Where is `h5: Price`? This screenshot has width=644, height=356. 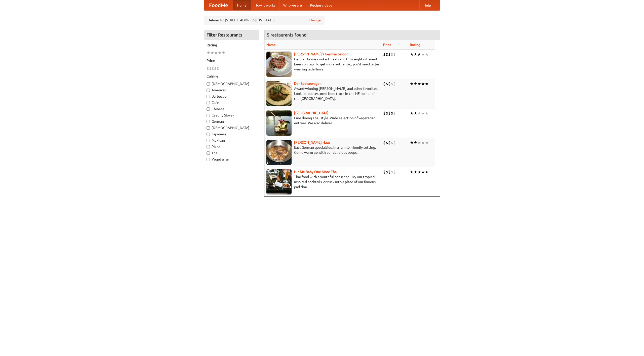
h5: Price is located at coordinates (231, 60).